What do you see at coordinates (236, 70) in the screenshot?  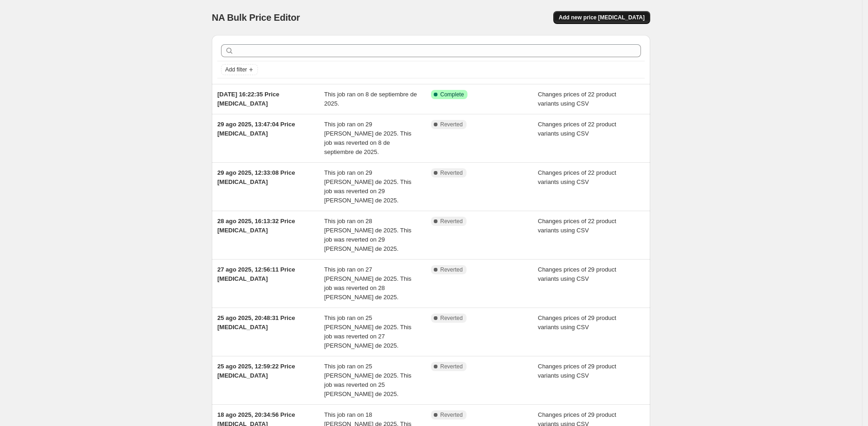 I see `span: Add filter` at bounding box center [236, 70].